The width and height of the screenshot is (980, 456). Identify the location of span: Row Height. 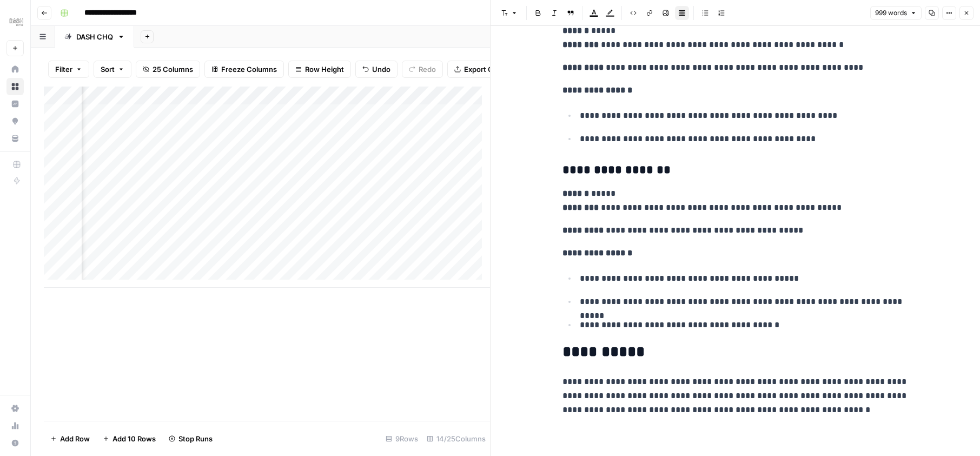
(325, 69).